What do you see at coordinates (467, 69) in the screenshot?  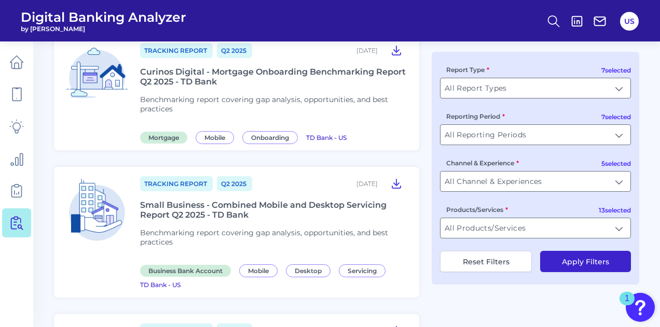 I see `label: Report Type` at bounding box center [467, 69].